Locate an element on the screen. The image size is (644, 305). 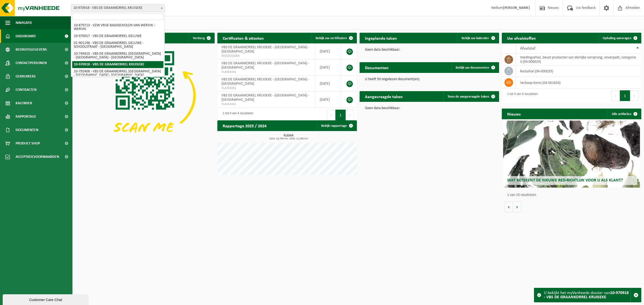
span: Navigatie is located at coordinates (24, 23).